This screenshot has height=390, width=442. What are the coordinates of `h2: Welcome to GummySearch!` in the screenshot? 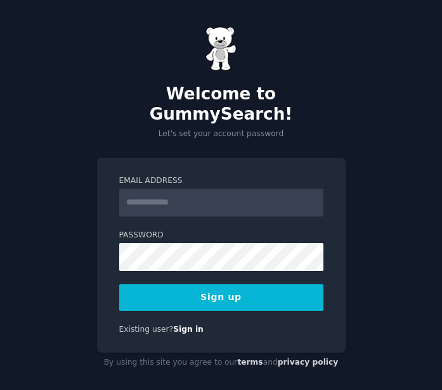 It's located at (221, 104).